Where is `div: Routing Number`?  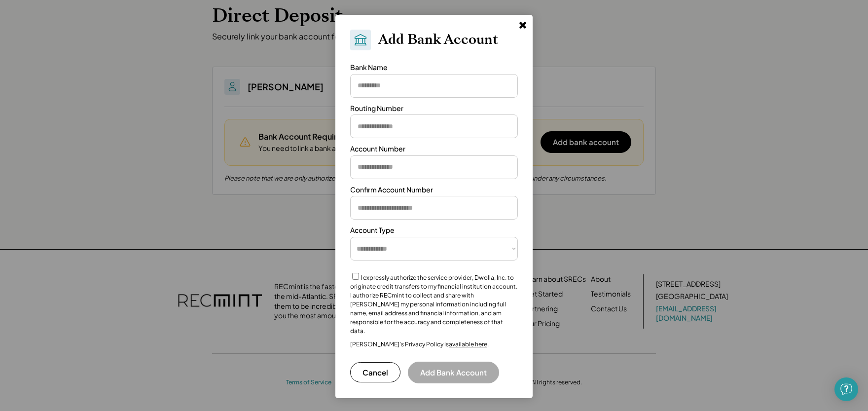
div: Routing Number is located at coordinates (377, 109).